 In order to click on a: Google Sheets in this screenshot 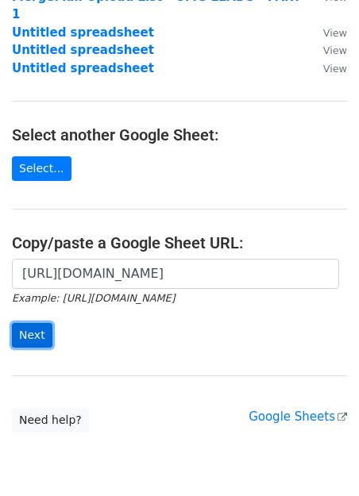, I will do `click(298, 417)`.